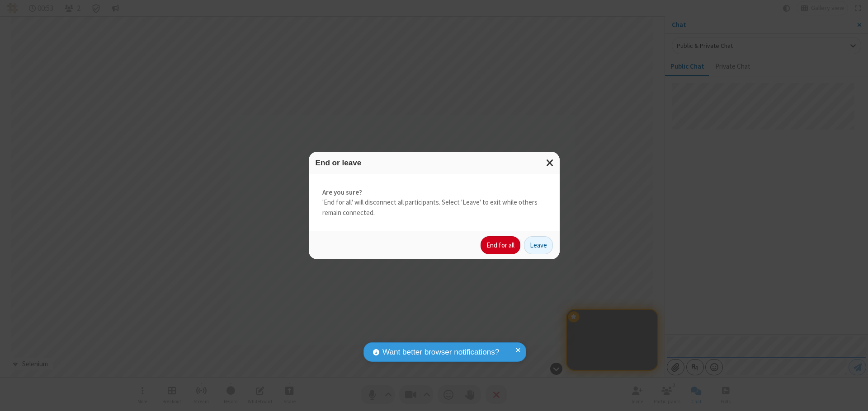 This screenshot has height=411, width=868. I want to click on strong: Are you sure?, so click(434, 192).